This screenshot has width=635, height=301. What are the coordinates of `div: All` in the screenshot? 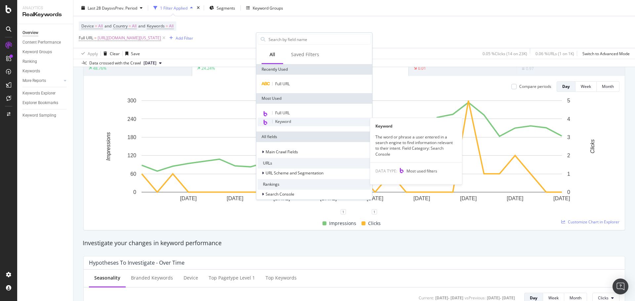 It's located at (272, 55).